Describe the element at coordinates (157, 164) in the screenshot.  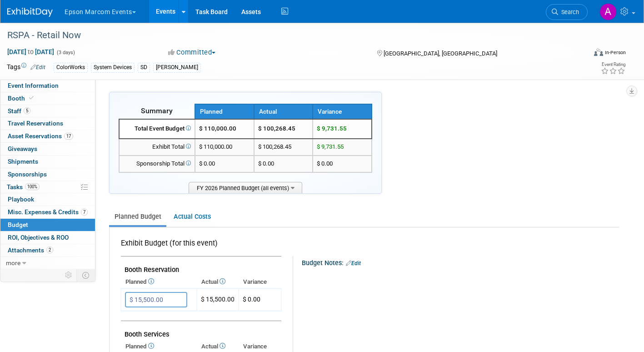
I see `div: Sponsorship Total` at that location.